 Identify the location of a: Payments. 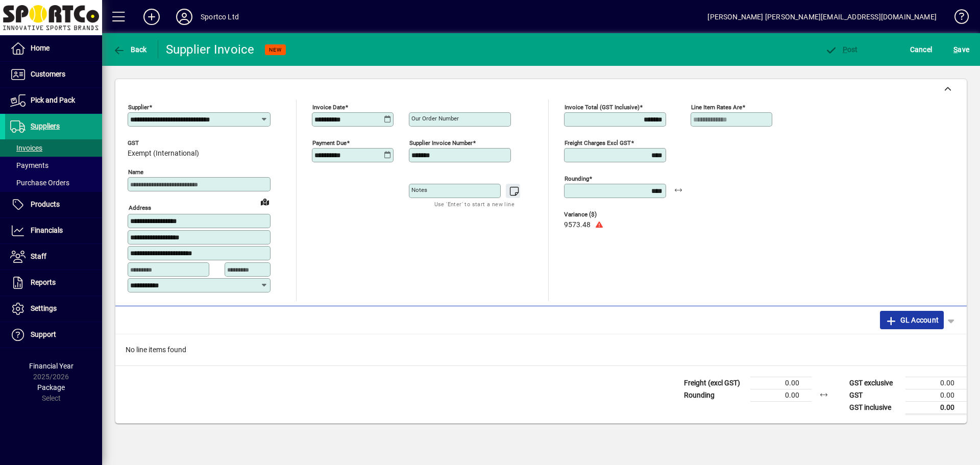
(53, 165).